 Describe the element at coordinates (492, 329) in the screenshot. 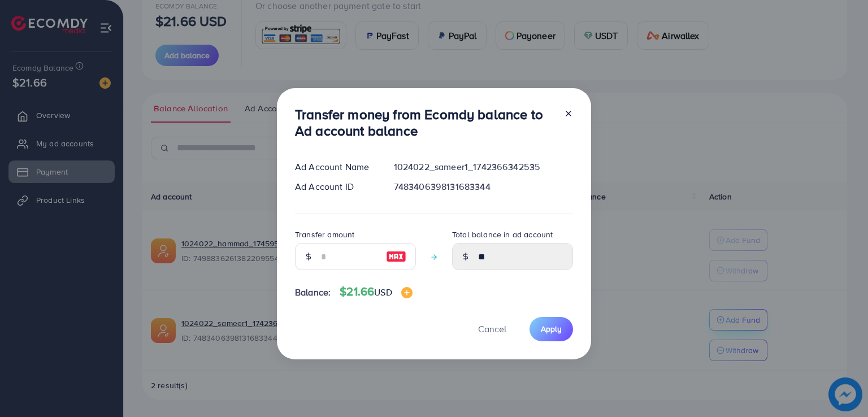

I see `button: Cancel` at that location.